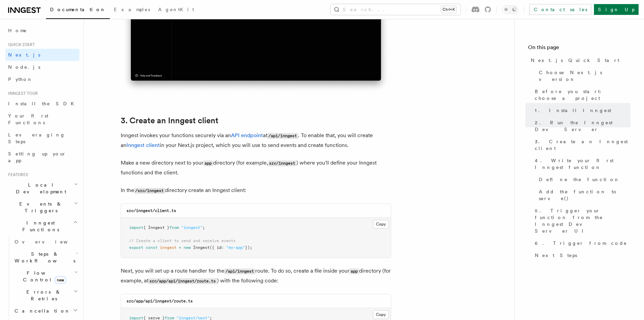 The height and width of the screenshot is (320, 644). I want to click on span: Quick start, so click(20, 44).